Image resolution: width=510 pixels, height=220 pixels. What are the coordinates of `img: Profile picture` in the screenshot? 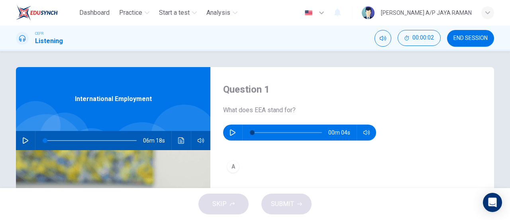 It's located at (368, 13).